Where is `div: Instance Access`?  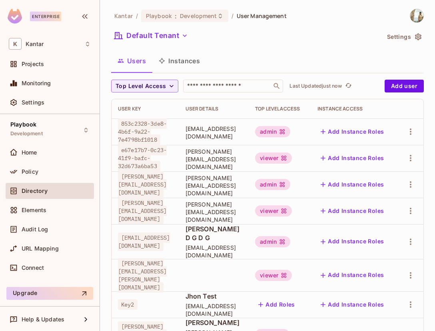 div: Instance Access is located at coordinates (354, 109).